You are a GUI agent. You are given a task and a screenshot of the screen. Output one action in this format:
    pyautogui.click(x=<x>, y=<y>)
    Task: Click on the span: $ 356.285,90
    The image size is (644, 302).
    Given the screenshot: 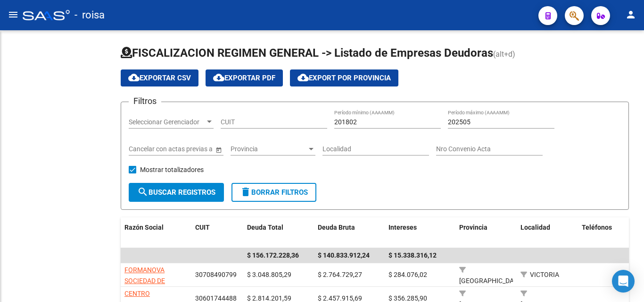 What is the action you would take?
    pyautogui.click(x=408, y=298)
    